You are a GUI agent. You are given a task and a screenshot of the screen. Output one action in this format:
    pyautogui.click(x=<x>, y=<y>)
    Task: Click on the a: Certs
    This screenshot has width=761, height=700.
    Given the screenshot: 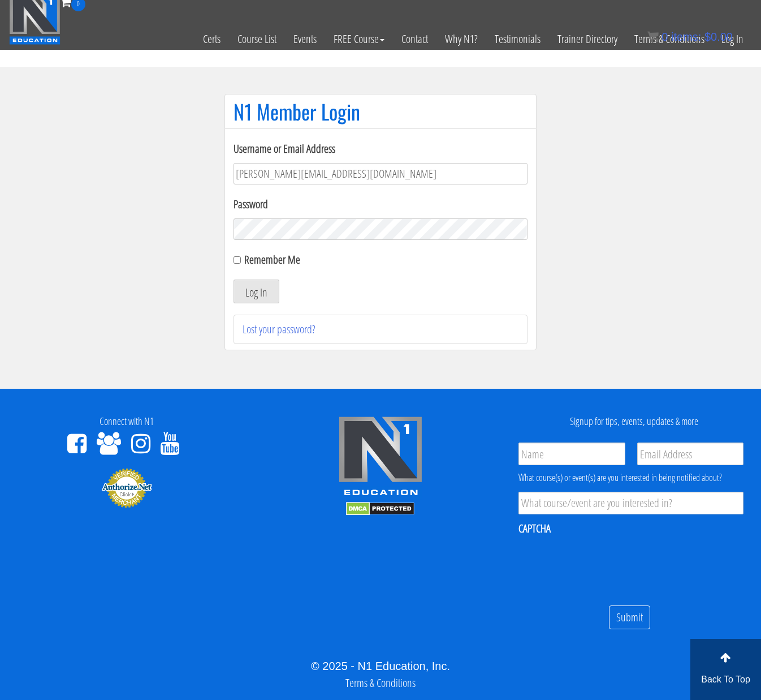 What is the action you would take?
    pyautogui.click(x=211, y=39)
    